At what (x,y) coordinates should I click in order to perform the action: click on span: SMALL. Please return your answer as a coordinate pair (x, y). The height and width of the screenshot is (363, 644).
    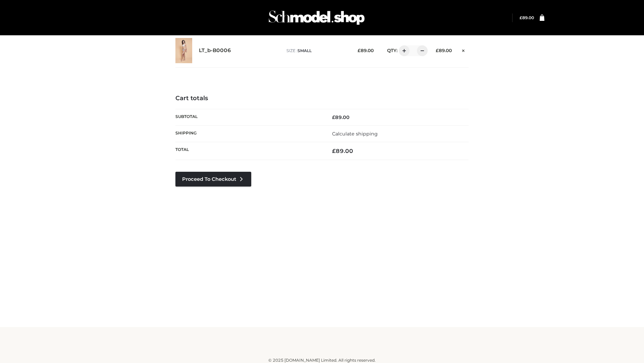
    Looking at the image, I should click on (304, 50).